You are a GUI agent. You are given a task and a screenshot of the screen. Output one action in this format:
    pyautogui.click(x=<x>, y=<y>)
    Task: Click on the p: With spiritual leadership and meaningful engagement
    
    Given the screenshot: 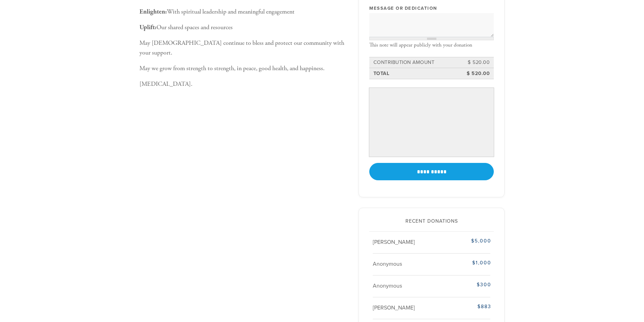 What is the action you would take?
    pyautogui.click(x=244, y=12)
    